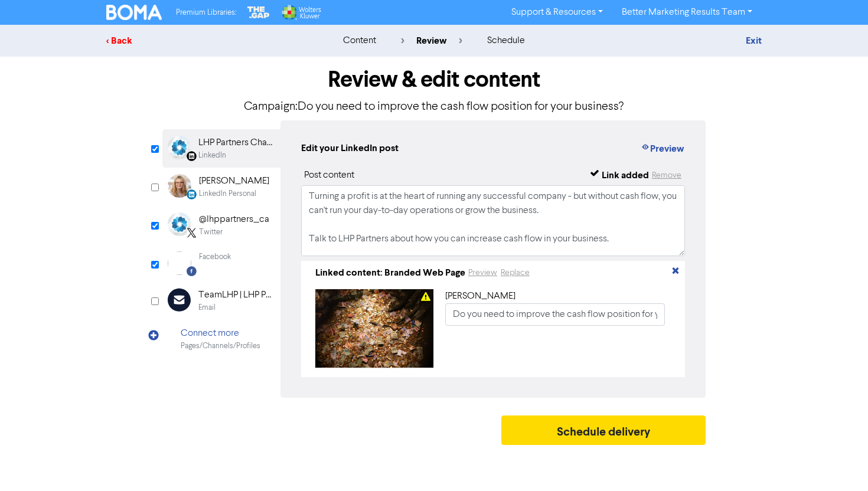  What do you see at coordinates (360, 41) in the screenshot?
I see `div: content` at bounding box center [360, 41].